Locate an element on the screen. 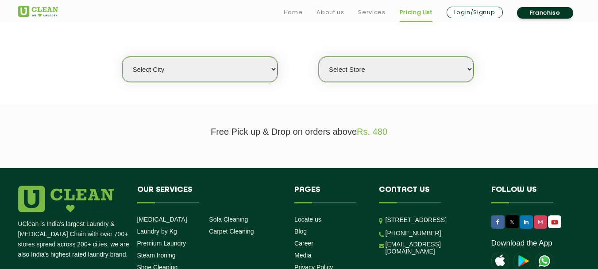 This screenshot has height=269, width=598. span: Rs. 480 is located at coordinates (372, 131).